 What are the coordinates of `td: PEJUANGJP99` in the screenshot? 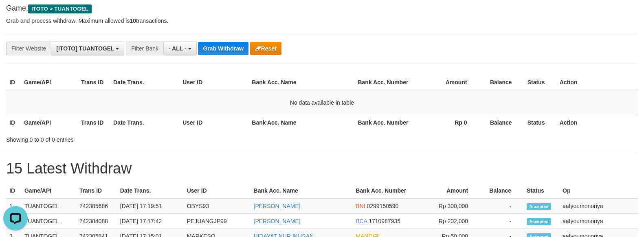 It's located at (217, 221).